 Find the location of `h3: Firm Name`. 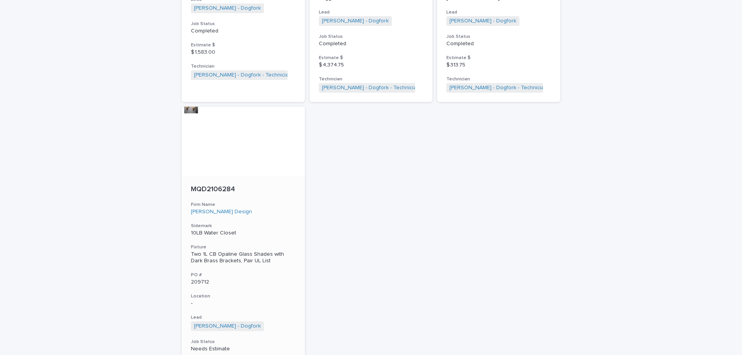

h3: Firm Name is located at coordinates (243, 205).